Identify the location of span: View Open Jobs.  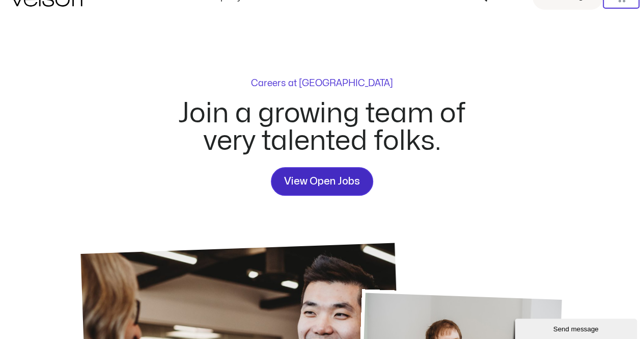
(322, 181).